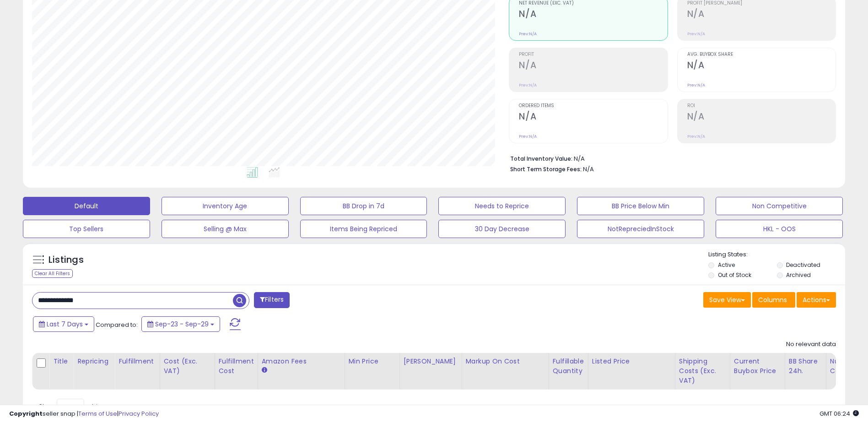 The width and height of the screenshot is (868, 423). I want to click on span: Ordered Items, so click(593, 106).